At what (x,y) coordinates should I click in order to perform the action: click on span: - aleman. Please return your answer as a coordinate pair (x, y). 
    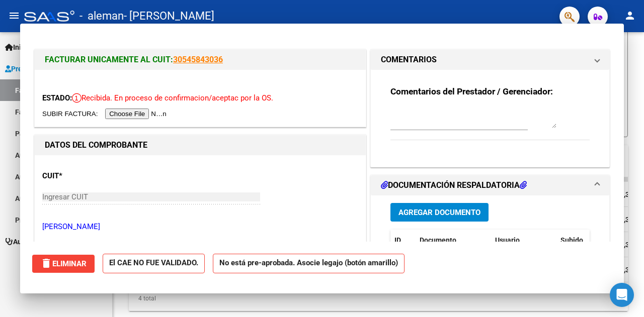
    Looking at the image, I should click on (102, 16).